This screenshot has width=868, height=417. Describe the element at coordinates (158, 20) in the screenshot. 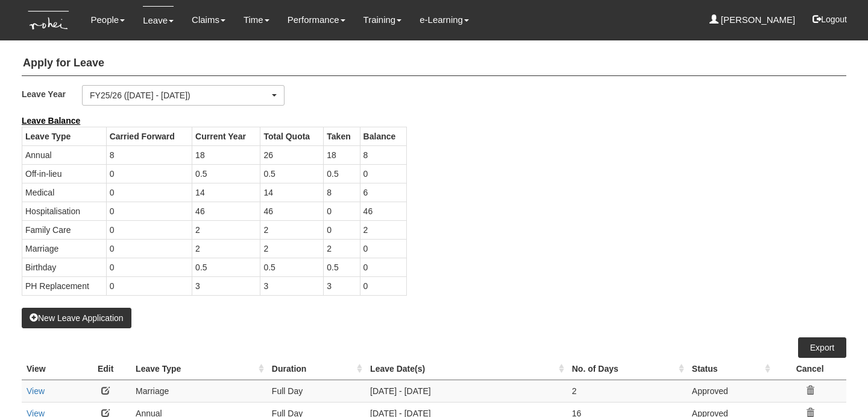

I see `a: Leave` at that location.